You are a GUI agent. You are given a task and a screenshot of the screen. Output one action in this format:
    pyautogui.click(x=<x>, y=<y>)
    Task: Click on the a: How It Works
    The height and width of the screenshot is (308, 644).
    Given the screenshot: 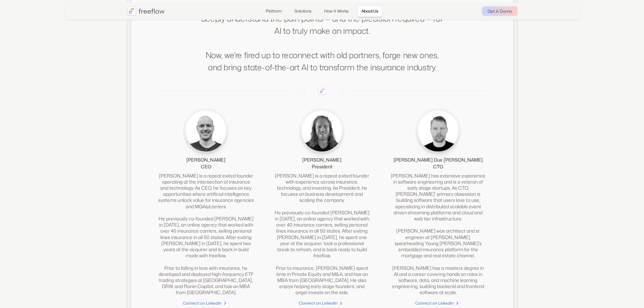 What is the action you would take?
    pyautogui.click(x=336, y=11)
    